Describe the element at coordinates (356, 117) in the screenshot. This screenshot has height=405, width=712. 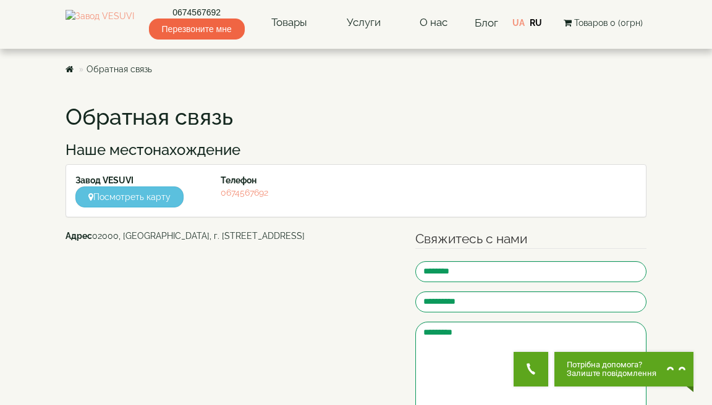
I see `h1: Обратная связь` at that location.